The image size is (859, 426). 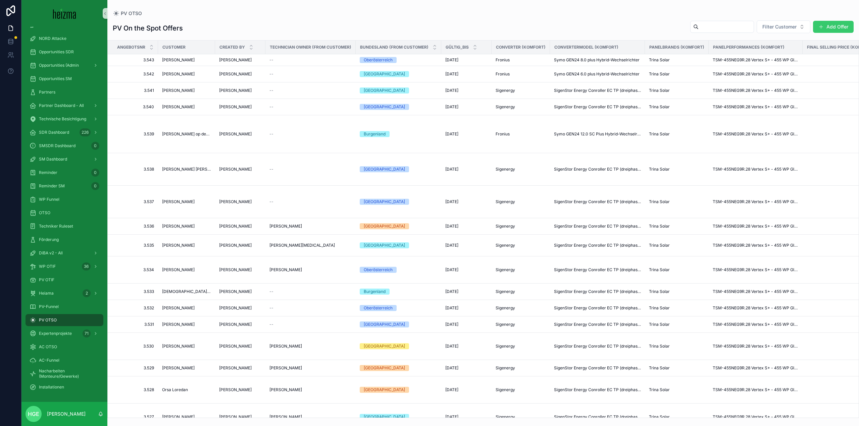 I want to click on span: Partner Dashboard - All, so click(x=61, y=106).